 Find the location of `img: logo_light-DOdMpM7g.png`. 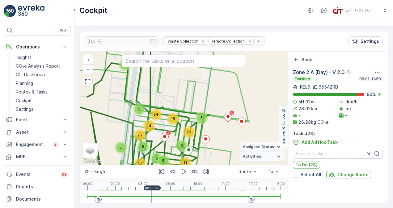

img: logo_light-DOdMpM7g.png is located at coordinates (31, 11).